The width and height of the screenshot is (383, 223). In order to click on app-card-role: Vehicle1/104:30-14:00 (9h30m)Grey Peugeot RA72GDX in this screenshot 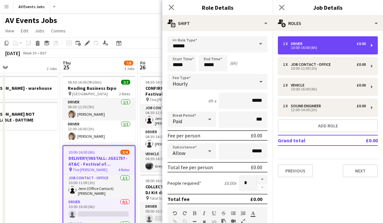, I will do `click(177, 162)`.